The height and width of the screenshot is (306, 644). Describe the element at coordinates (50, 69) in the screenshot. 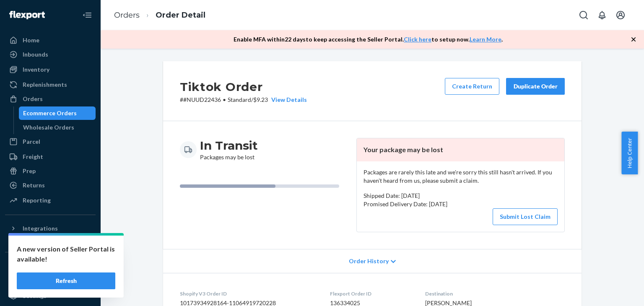

I see `a: Inventory` at that location.